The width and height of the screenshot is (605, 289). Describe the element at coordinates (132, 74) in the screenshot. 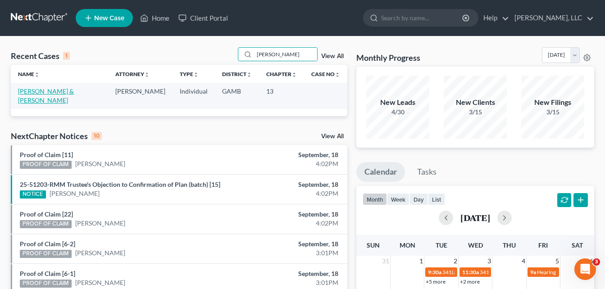

I see `a: Attorneyunfold_more` at that location.